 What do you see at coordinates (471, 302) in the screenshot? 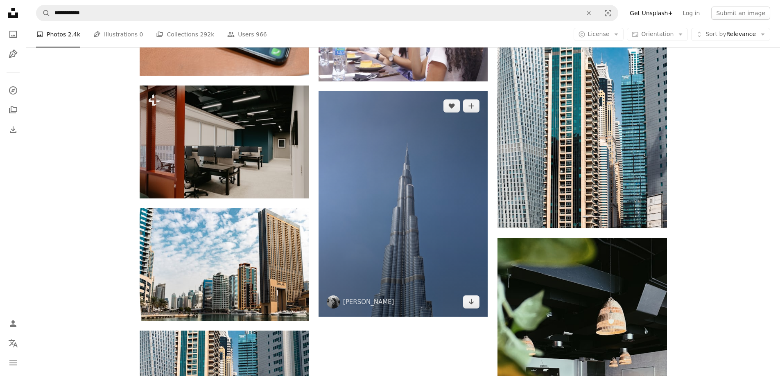
I see `a: Download` at bounding box center [471, 302].